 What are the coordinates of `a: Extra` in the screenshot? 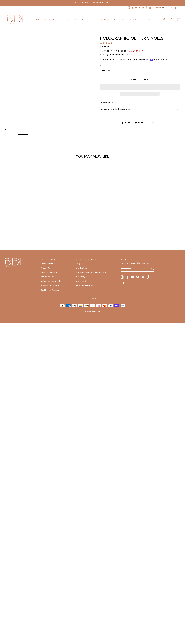 It's located at (133, 19).